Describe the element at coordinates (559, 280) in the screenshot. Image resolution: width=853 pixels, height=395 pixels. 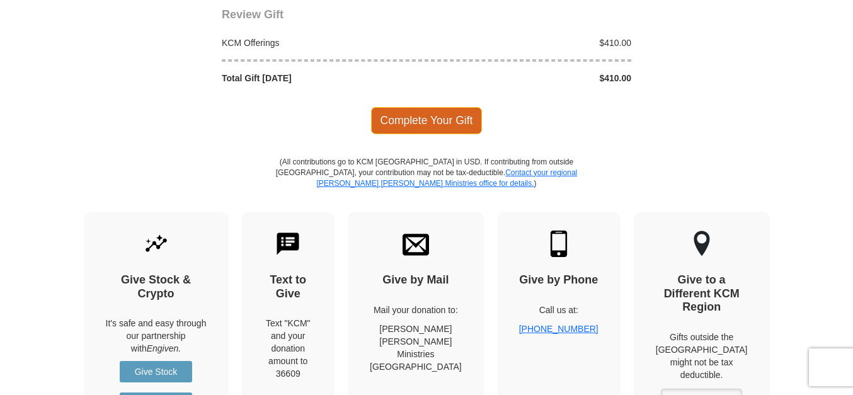
I see `h4: Give by Phone` at that location.